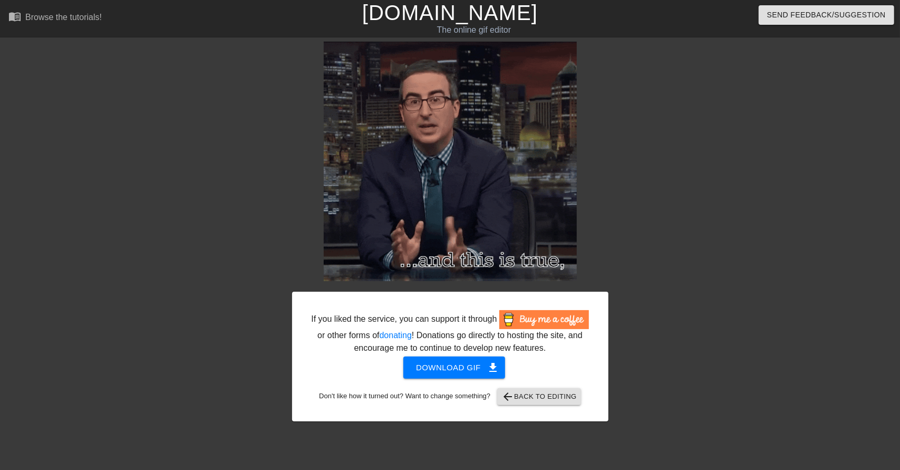 This screenshot has width=900, height=470. What do you see at coordinates (450, 366) in the screenshot?
I see `a: Download gif` at bounding box center [450, 366].